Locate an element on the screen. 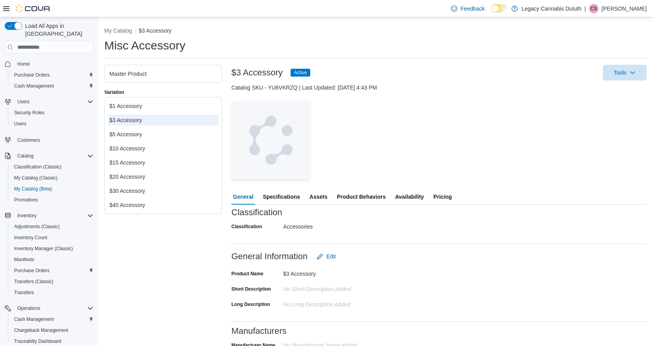 This screenshot has width=653, height=346. span: Manifests is located at coordinates (24, 259).